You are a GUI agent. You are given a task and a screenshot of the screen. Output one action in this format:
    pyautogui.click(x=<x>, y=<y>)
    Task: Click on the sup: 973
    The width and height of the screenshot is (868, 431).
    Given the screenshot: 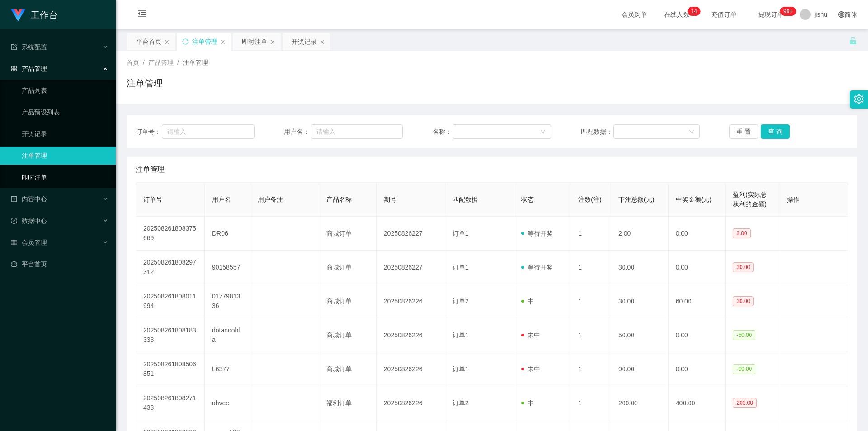 What is the action you would take?
    pyautogui.click(x=788, y=12)
    